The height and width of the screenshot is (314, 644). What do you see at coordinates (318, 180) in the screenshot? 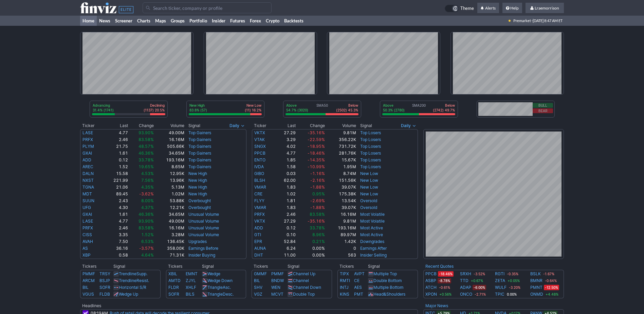
I see `span: -2.16%` at bounding box center [318, 180].